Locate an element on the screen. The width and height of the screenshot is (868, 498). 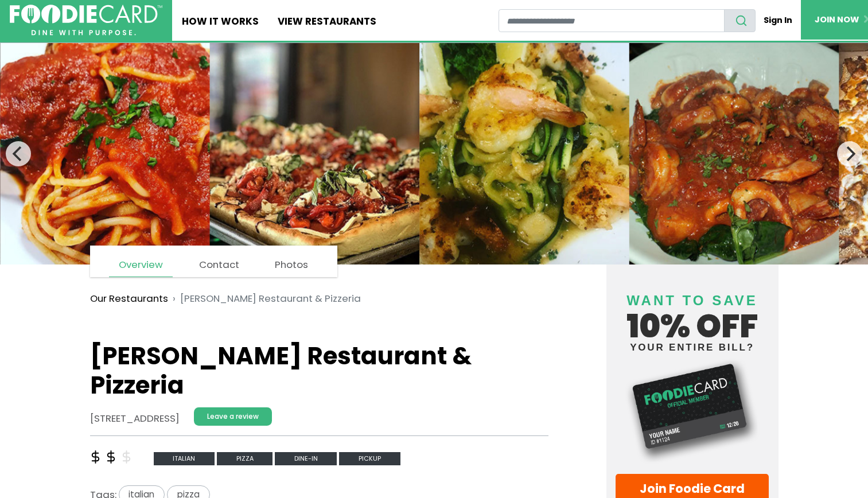
img: FoodieCard; Eat, Drink, Save, Donate is located at coordinates (86, 20).